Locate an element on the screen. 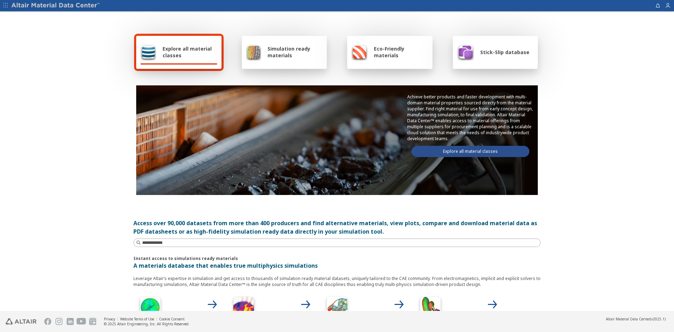  img: Stick-Slip database is located at coordinates (465, 52).